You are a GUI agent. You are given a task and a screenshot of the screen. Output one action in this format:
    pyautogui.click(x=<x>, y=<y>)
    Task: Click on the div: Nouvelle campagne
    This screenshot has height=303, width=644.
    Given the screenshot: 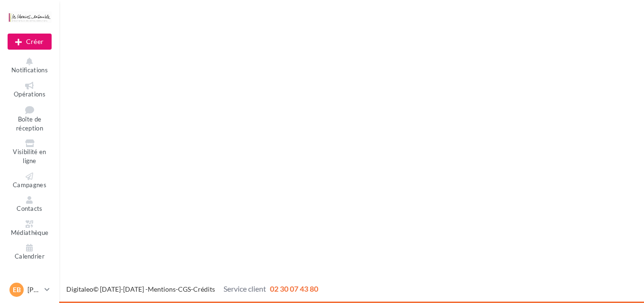 What is the action you would take?
    pyautogui.click(x=29, y=41)
    